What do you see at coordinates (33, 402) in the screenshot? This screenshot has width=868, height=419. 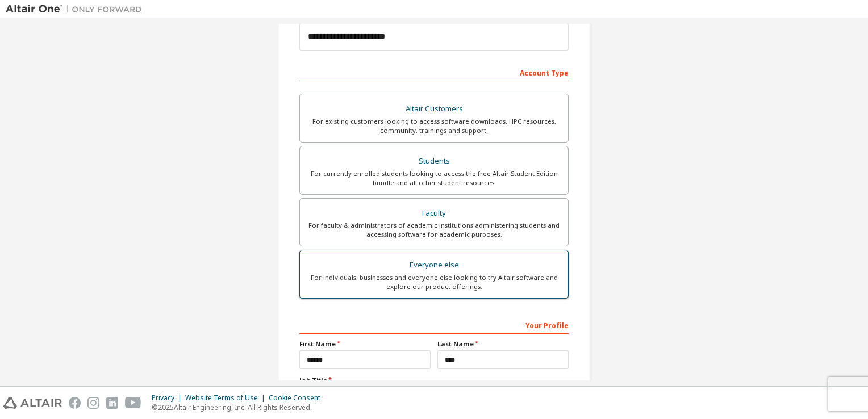 I see `img: altair_logo.svg` at bounding box center [33, 402].